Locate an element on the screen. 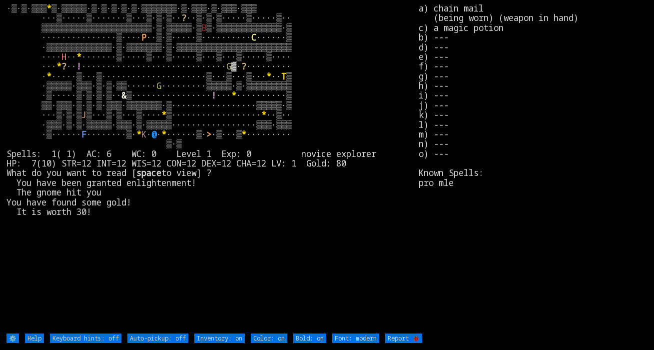  input: Font: modern is located at coordinates (356, 338).